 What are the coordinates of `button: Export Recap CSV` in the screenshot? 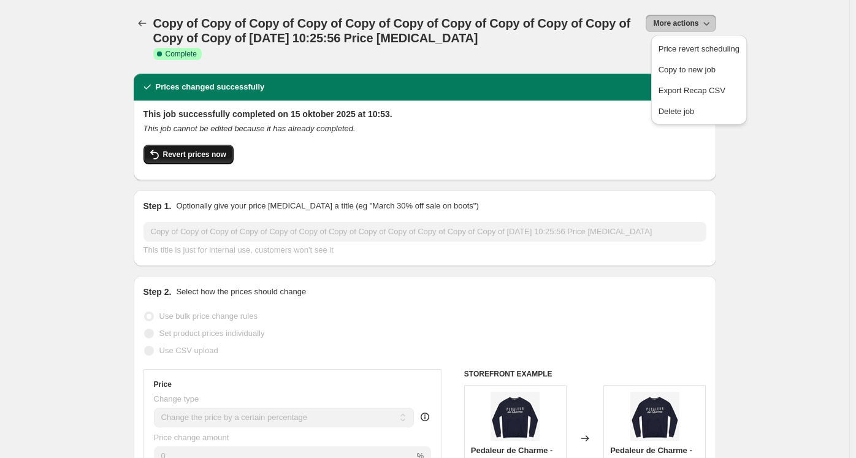 It's located at (699, 90).